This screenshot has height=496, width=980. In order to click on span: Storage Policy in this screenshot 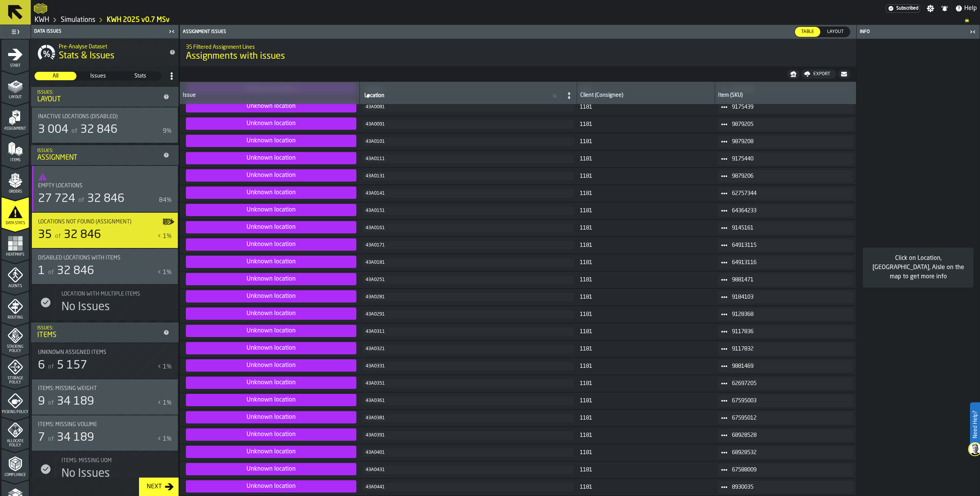, I will do `click(15, 380)`.